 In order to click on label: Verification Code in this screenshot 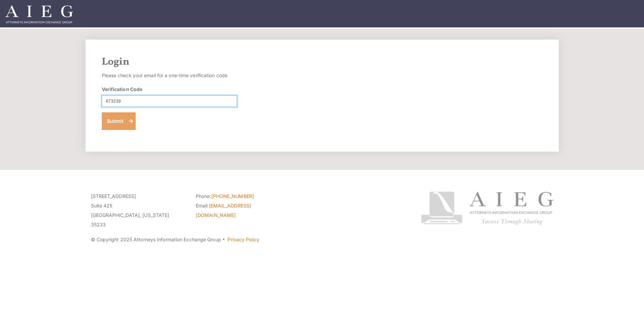, I will do `click(122, 89)`.